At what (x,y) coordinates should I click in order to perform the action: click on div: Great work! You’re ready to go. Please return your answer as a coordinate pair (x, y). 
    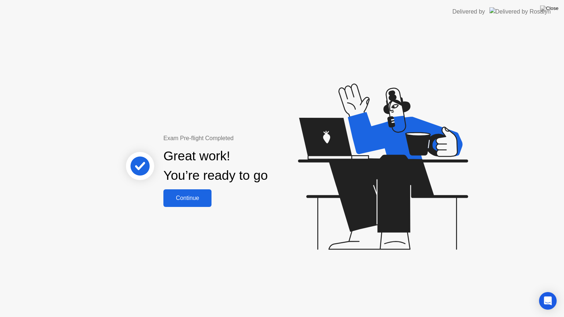
    Looking at the image, I should click on (215, 166).